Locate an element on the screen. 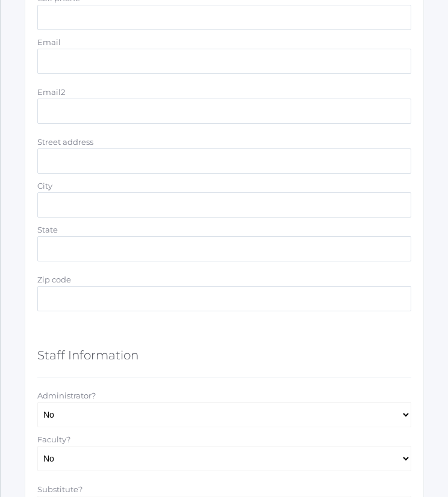 Image resolution: width=448 pixels, height=497 pixels. label: Administrator? is located at coordinates (66, 396).